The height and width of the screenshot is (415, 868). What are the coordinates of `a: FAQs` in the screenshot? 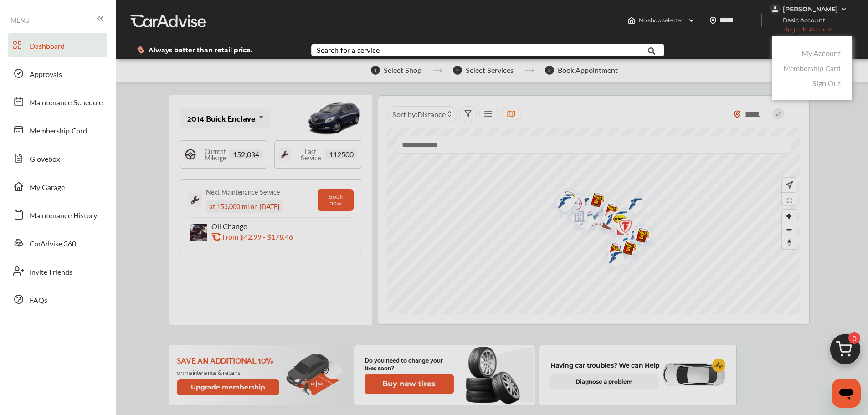 It's located at (58, 299).